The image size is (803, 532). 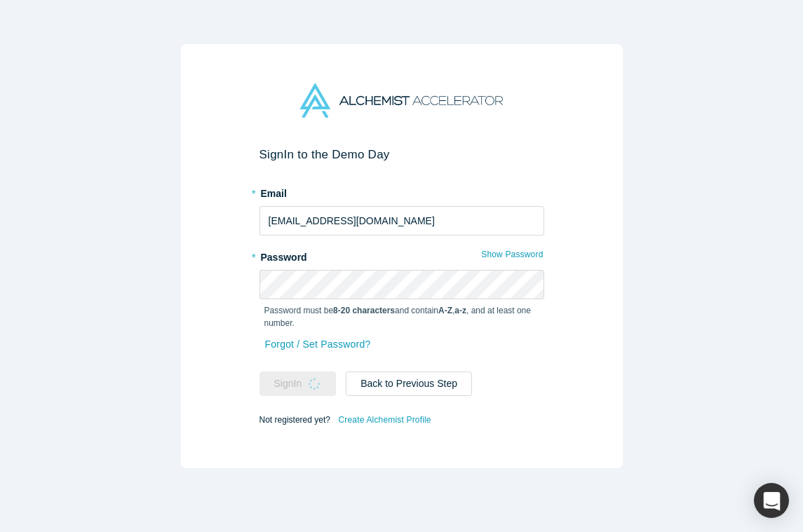 I want to click on button: SignIn, so click(x=298, y=384).